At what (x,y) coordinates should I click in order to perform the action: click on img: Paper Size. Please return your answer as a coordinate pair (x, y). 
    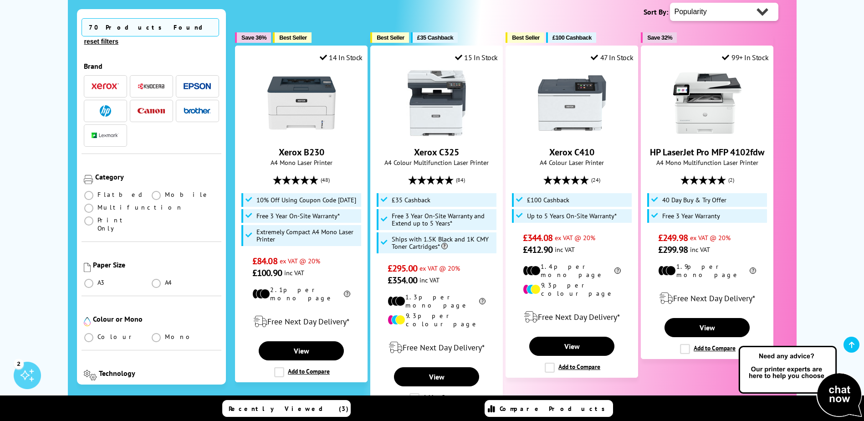
    Looking at the image, I should click on (87, 267).